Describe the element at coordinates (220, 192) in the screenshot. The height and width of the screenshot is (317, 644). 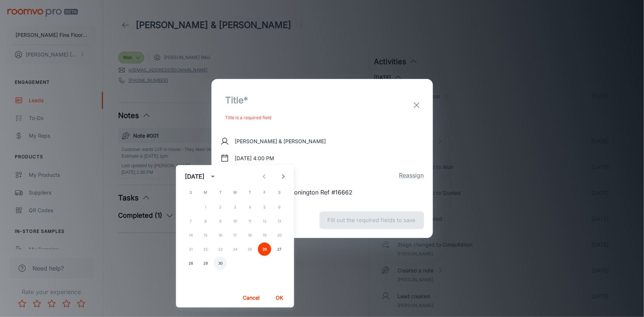
I see `span: Tuesday` at that location.